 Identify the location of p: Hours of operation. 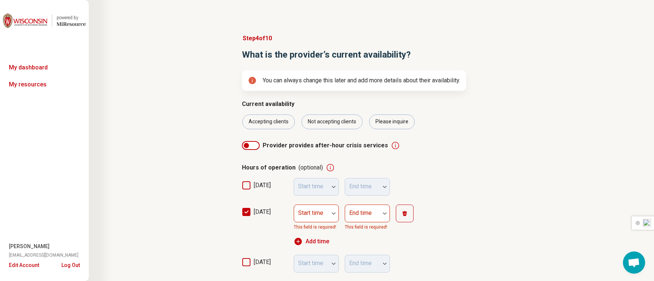
(282, 168).